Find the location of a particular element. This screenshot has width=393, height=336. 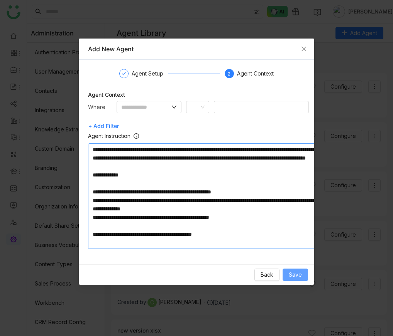

label: Agent Instruction is located at coordinates (113, 136).